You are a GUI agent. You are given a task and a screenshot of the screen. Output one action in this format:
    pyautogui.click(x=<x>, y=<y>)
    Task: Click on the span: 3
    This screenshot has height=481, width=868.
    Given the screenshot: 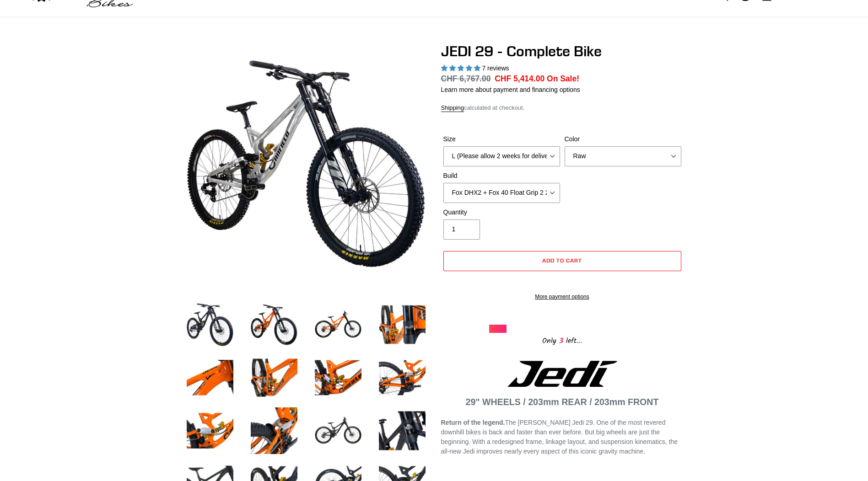 What is the action you would take?
    pyautogui.click(x=561, y=341)
    